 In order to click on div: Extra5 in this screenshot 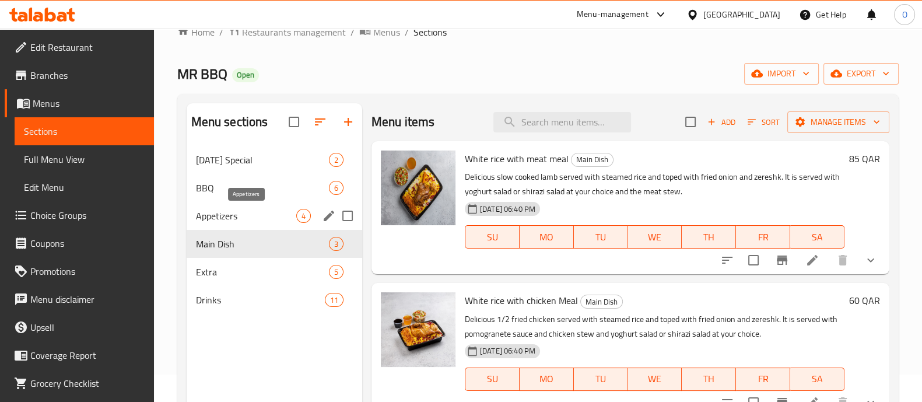, I will do `click(274, 272)`.